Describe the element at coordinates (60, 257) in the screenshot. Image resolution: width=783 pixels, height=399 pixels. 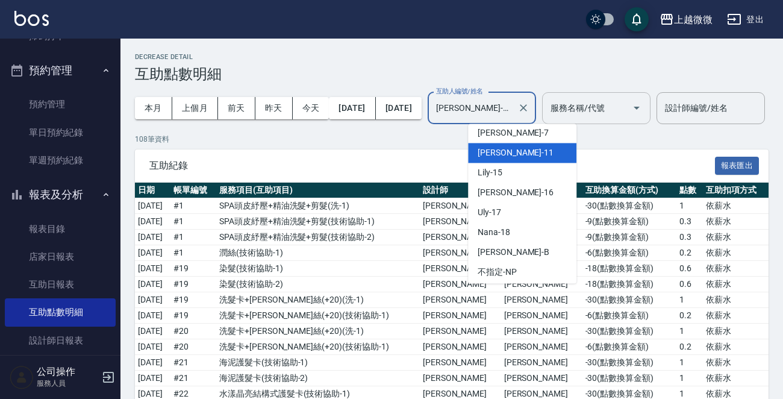
I see `a: 店家日報表` at that location.